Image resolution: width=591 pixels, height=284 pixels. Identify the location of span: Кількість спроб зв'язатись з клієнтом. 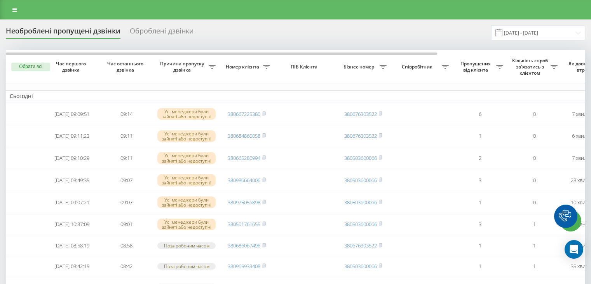
(531, 66).